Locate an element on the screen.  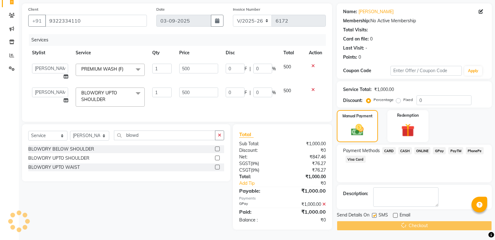
span: GPay is located at coordinates (439, 151).